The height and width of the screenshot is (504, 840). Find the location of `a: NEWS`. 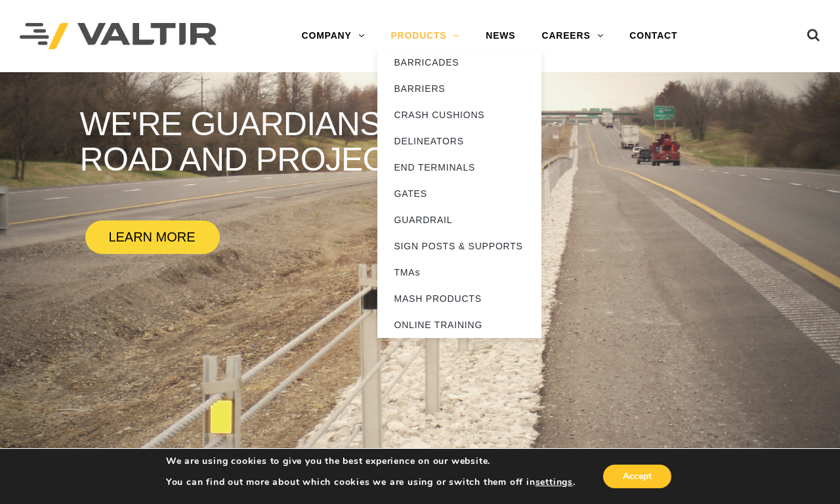

a: NEWS is located at coordinates (501, 36).